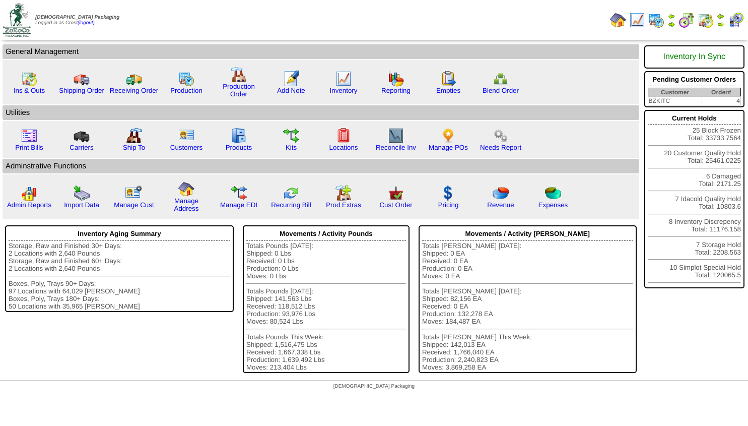  What do you see at coordinates (321, 112) in the screenshot?
I see `td: Utilities` at bounding box center [321, 112].